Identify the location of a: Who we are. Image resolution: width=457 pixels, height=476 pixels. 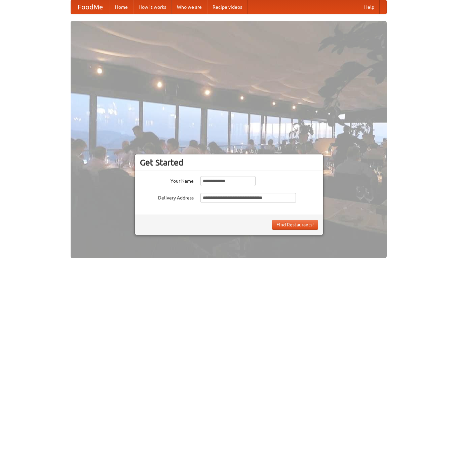
(189, 7).